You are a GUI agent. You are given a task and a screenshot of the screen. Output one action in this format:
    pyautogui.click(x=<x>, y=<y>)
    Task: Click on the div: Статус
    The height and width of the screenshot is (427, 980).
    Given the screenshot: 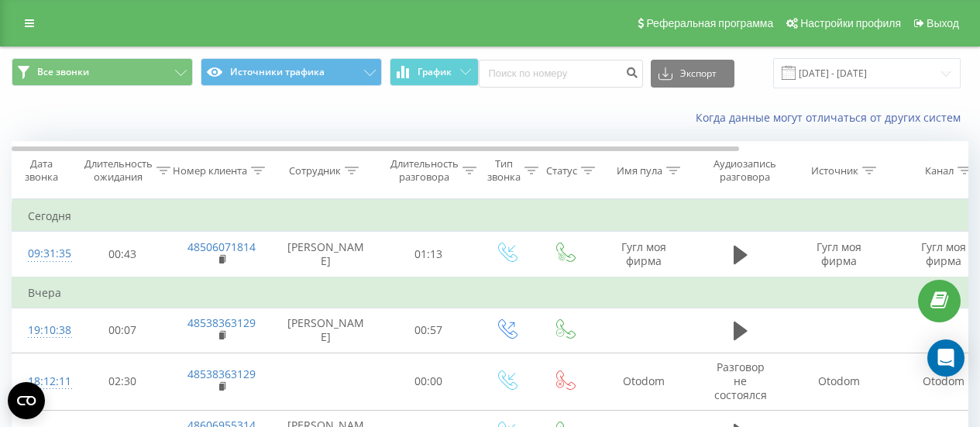 What is the action you would take?
    pyautogui.click(x=562, y=170)
    